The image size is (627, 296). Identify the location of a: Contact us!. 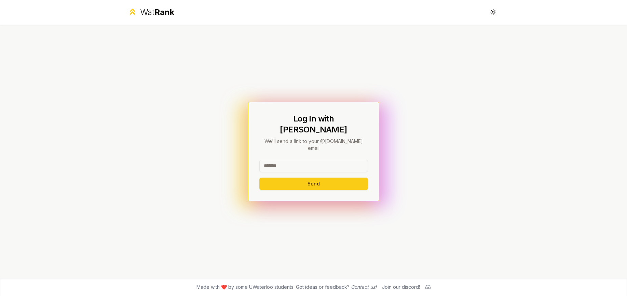
(364, 286).